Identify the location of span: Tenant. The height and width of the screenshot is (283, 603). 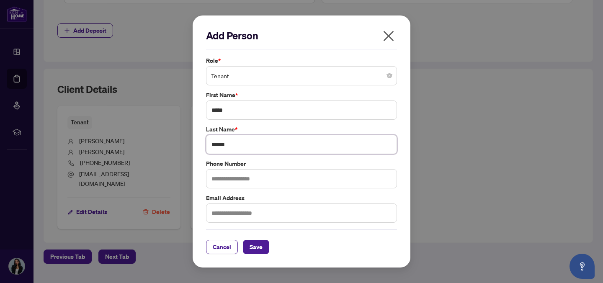
(301, 76).